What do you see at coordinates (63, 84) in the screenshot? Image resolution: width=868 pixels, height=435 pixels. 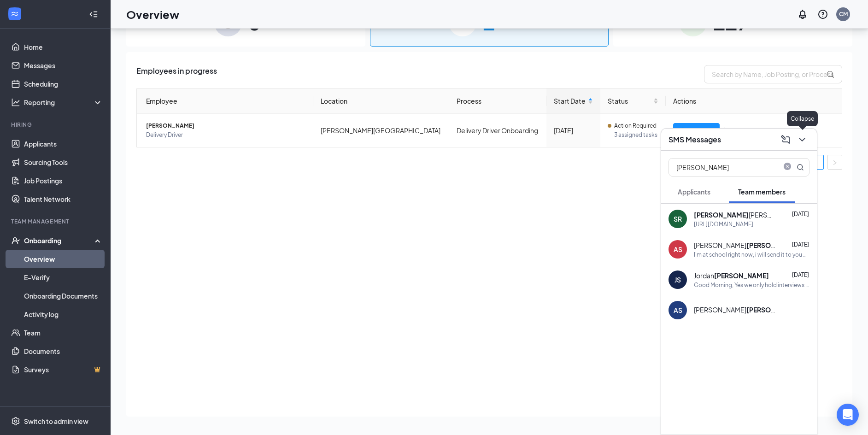 I see `a: Scheduling` at bounding box center [63, 84].